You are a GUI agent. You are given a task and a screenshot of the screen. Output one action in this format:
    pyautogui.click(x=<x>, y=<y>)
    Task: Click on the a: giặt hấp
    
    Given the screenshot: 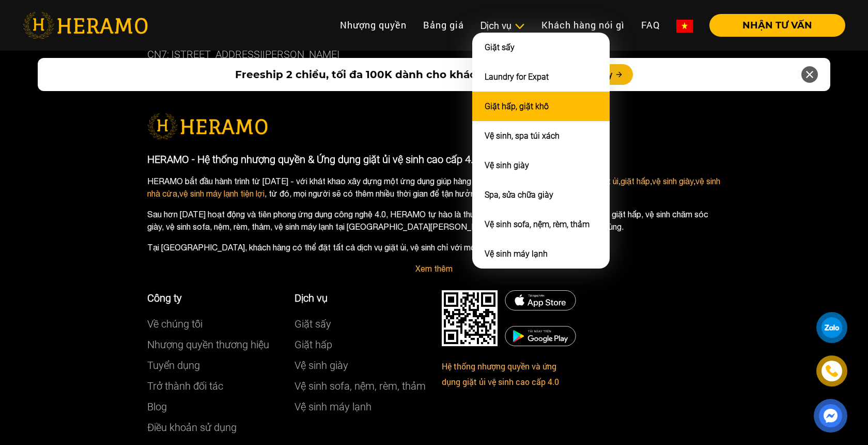 What is the action you would take?
    pyautogui.click(x=635, y=181)
    